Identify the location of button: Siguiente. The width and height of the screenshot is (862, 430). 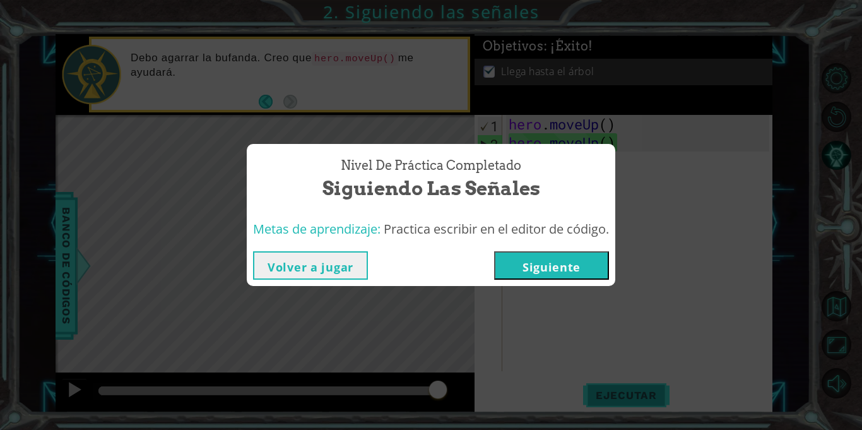
(552, 265).